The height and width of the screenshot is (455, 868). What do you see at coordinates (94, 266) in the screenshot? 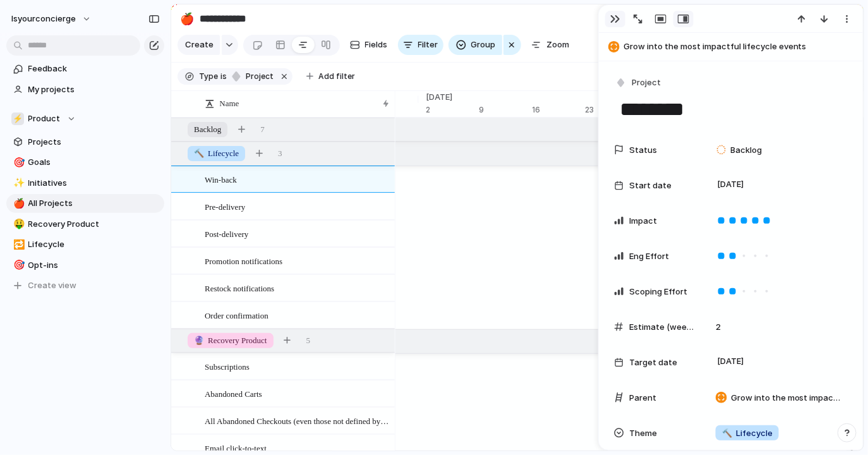
I see `span: Opt-ins` at bounding box center [94, 266].